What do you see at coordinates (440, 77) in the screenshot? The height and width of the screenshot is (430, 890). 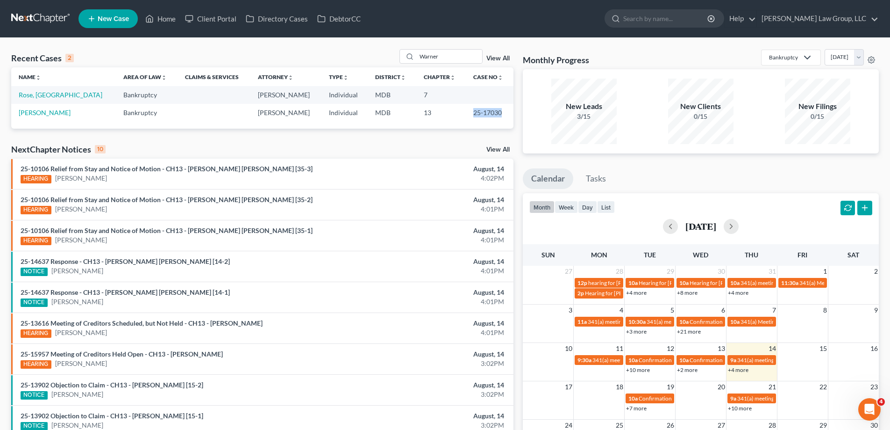 I see `a: Chapterunfold_more` at bounding box center [440, 77].